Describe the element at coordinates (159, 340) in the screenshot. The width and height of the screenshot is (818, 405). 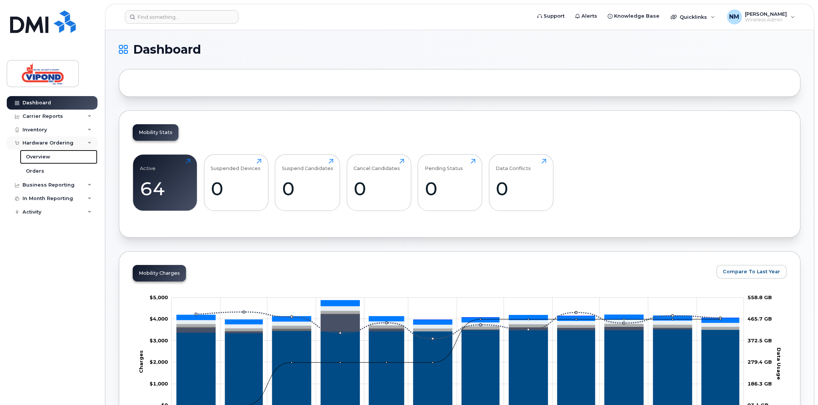
I see `tspan: $3,000` at that location.